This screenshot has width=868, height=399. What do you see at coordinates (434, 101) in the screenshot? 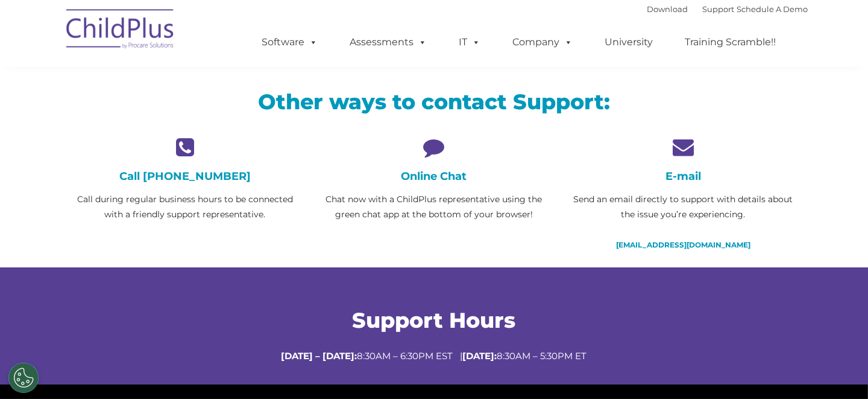
I see `h2: Other ways to contact Support:` at bounding box center [434, 101].